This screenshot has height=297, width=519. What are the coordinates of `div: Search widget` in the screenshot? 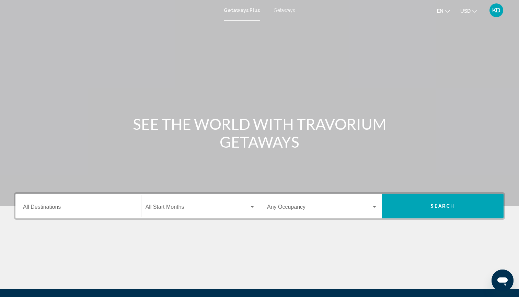 It's located at (259, 206).